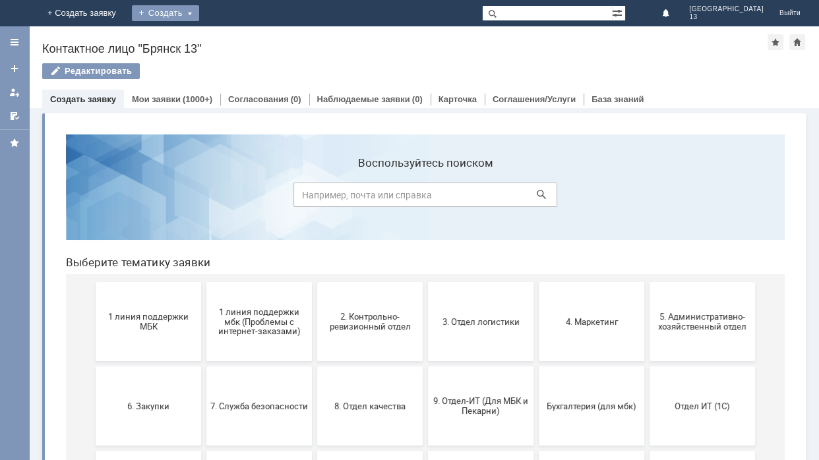 The height and width of the screenshot is (460, 819). Describe the element at coordinates (775, 42) in the screenshot. I see `div: Добавить в избранное` at that location.